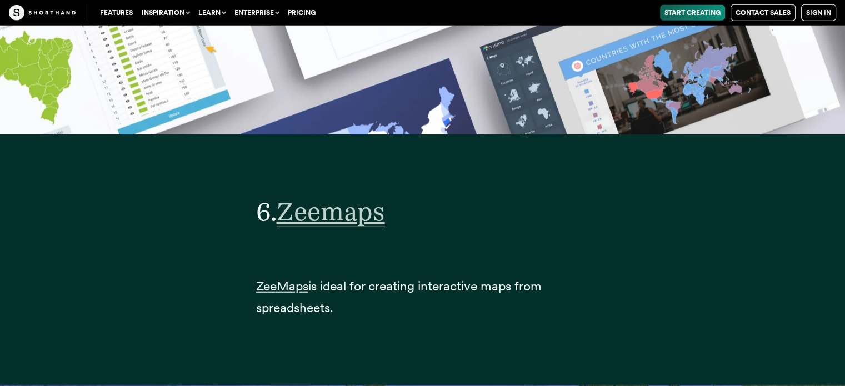  What do you see at coordinates (330, 211) in the screenshot?
I see `a: Zeemaps` at bounding box center [330, 211].